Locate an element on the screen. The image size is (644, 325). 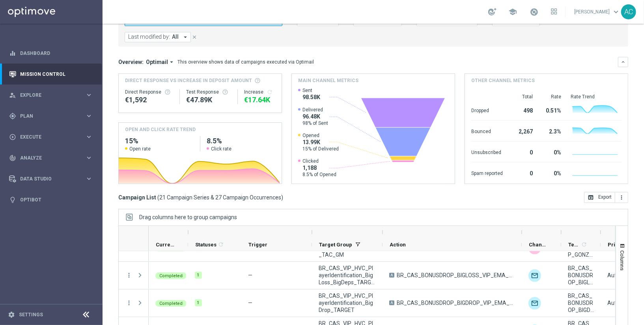
span: BR_CAS_VIP_HVC_PlayerIdentification_BigDrop_TARGET is located at coordinates (347, 303).